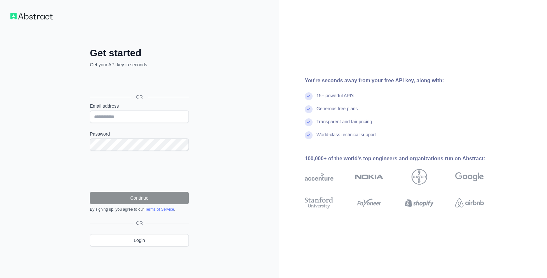  What do you see at coordinates (139, 106) in the screenshot?
I see `label: Email address` at bounding box center [139, 106].